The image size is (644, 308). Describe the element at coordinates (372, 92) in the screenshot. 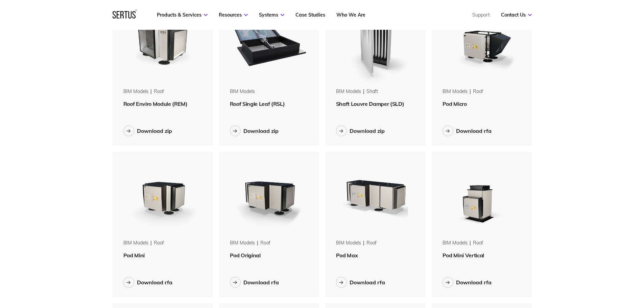

I see `div: shaft` at that location.